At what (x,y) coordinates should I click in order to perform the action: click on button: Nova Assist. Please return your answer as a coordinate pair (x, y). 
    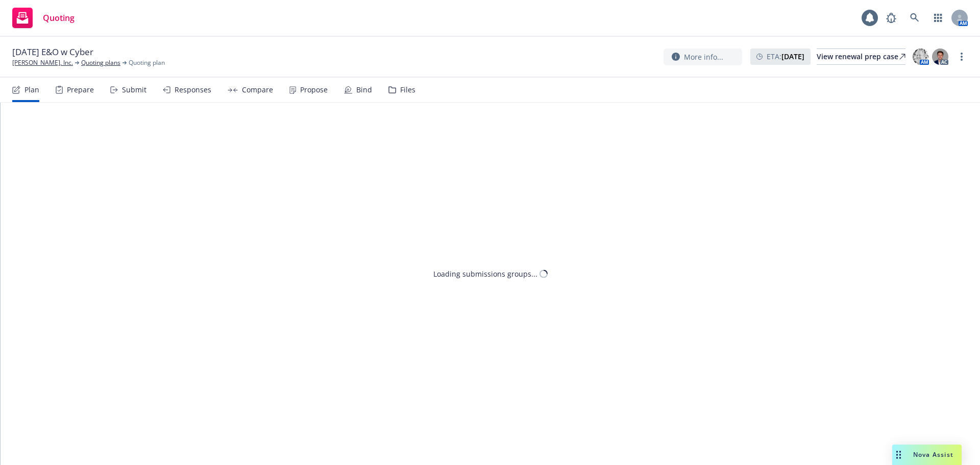
    Looking at the image, I should click on (927, 455).